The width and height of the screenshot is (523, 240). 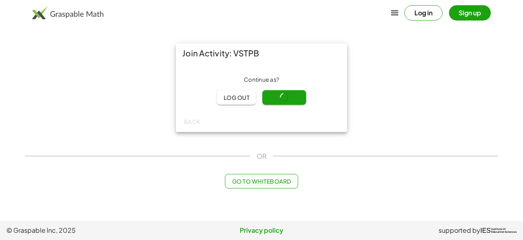 I want to click on span: Go to Whiteboard, so click(x=261, y=181).